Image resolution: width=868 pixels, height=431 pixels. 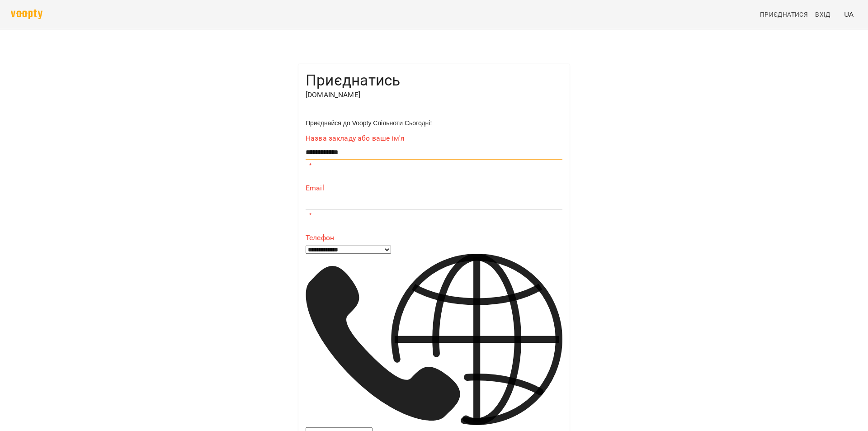 I want to click on h4: Приєднатись, so click(x=434, y=80).